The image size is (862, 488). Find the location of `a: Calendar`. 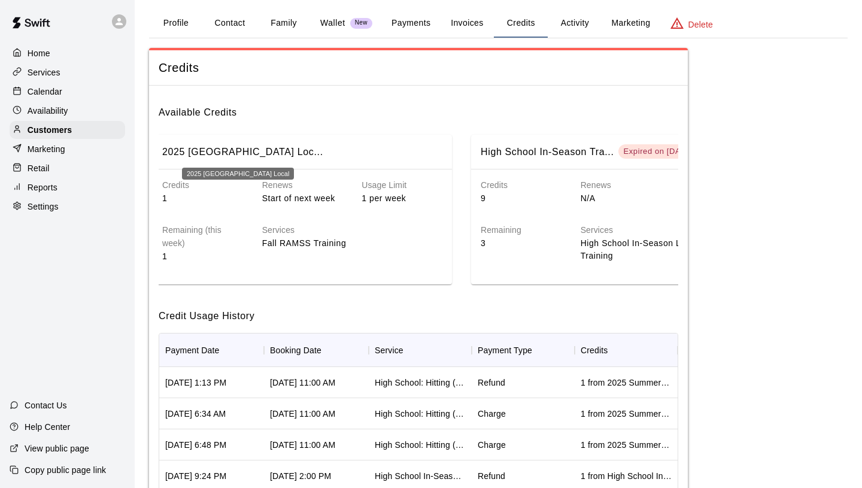

a: Calendar is located at coordinates (67, 92).